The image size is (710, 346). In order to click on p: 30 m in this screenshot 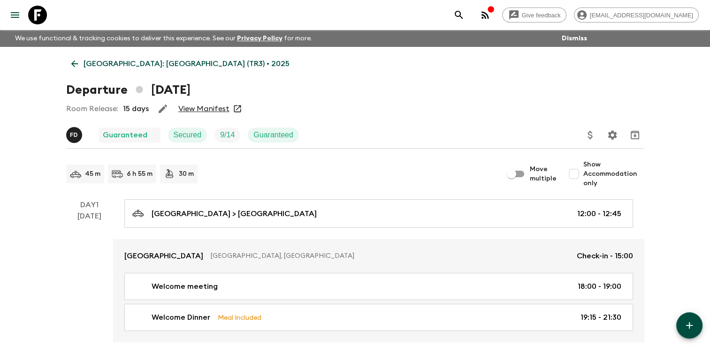, I will do `click(186, 174)`.